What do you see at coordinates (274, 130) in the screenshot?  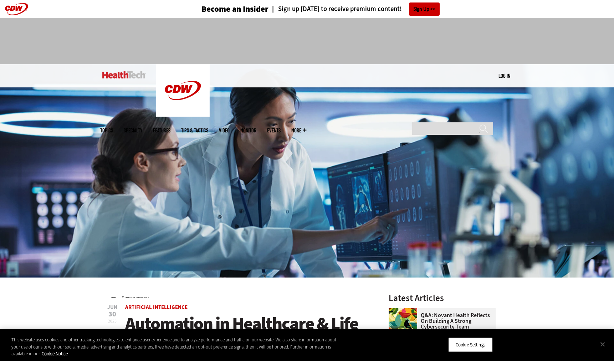 I see `a: Events` at bounding box center [274, 130].